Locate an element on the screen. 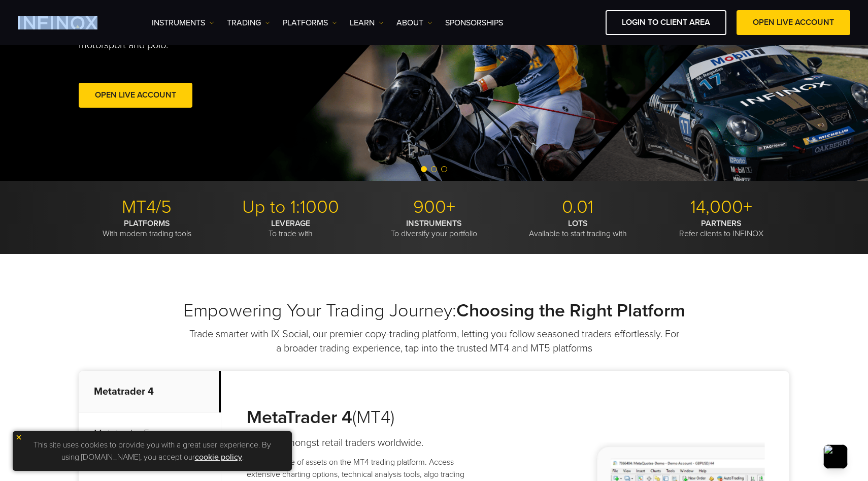  p: MT4/5 is located at coordinates (146, 207).